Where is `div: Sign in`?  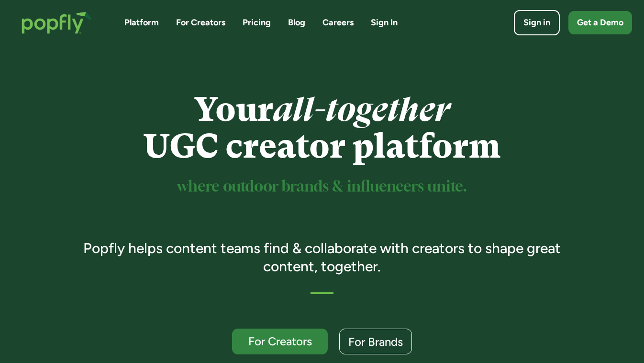
div: Sign in is located at coordinates (537, 22).